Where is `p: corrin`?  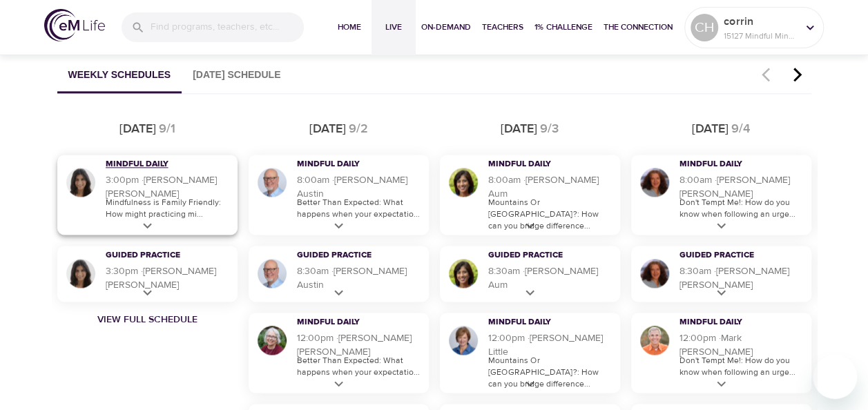 p: corrin is located at coordinates (760, 21).